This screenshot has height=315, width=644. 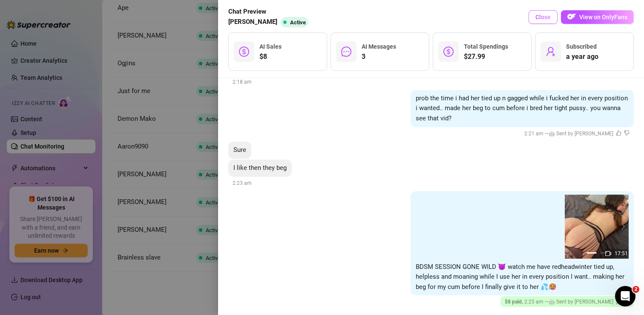 I want to click on span: message, so click(x=347, y=52).